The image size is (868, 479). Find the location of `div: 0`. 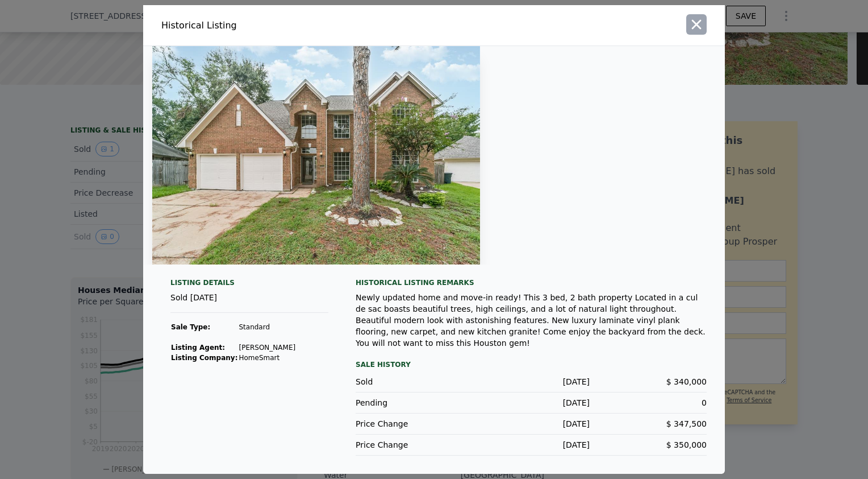

div: 0 is located at coordinates (648, 402).